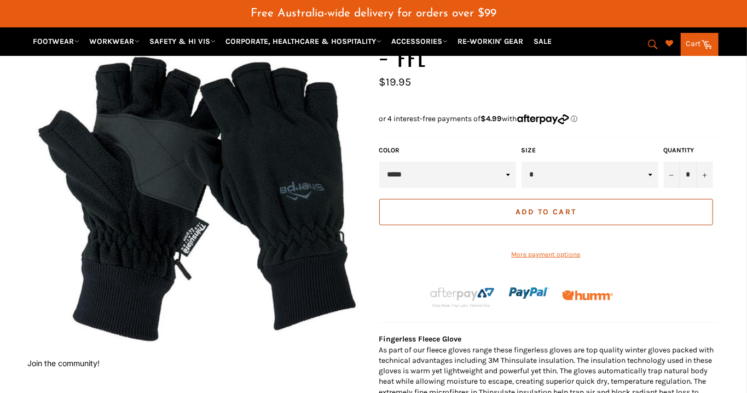  What do you see at coordinates (590, 150) in the screenshot?
I see `label: Size` at bounding box center [590, 150].